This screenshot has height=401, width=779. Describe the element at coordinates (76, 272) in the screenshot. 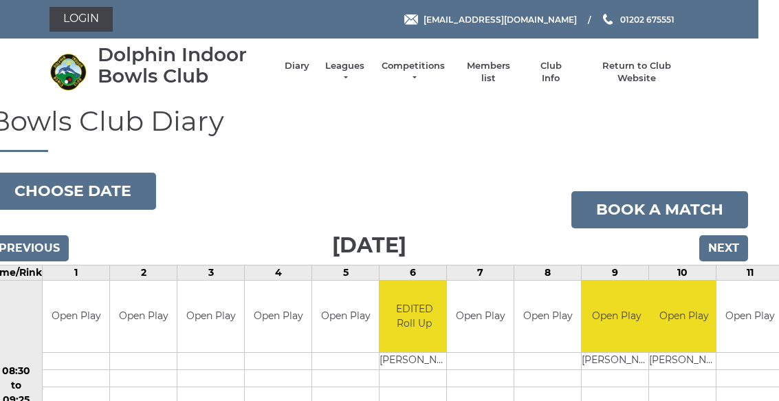

I see `td: 1` at that location.